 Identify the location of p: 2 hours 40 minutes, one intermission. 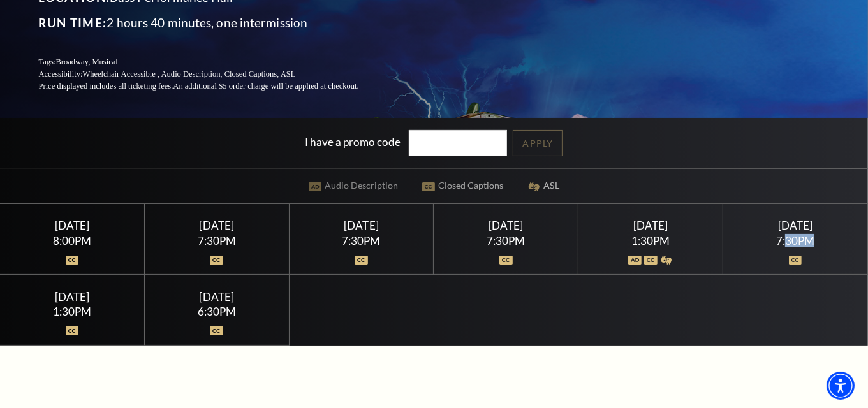
(215, 23).